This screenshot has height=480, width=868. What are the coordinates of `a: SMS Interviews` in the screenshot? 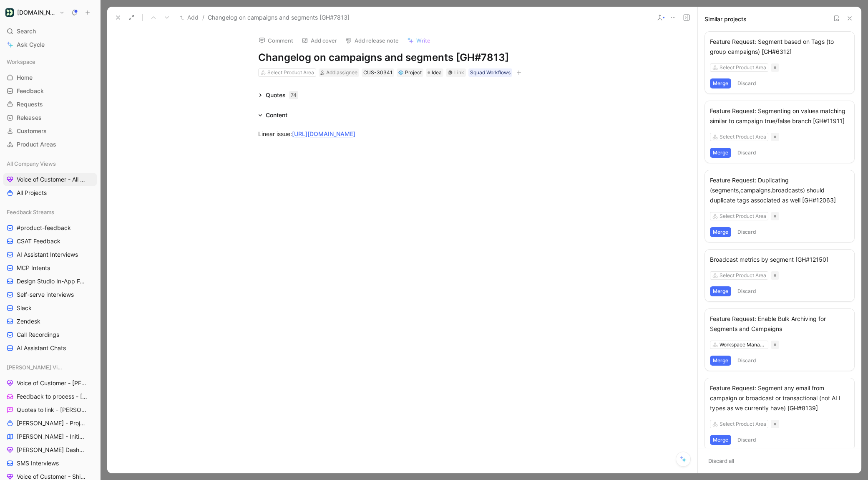 It's located at (50, 463).